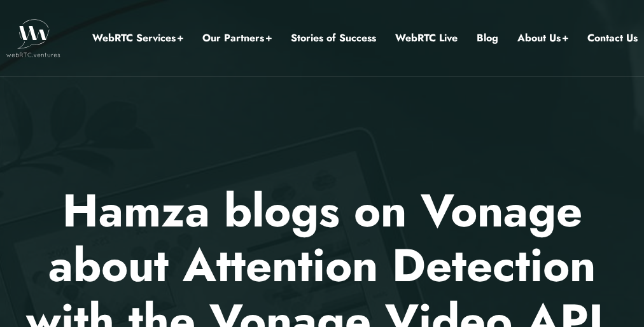 Image resolution: width=644 pixels, height=327 pixels. I want to click on a: Blog, so click(487, 38).